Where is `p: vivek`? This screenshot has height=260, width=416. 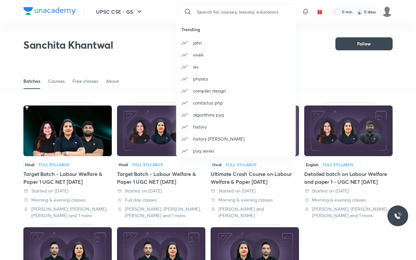
p: vivek is located at coordinates (198, 55).